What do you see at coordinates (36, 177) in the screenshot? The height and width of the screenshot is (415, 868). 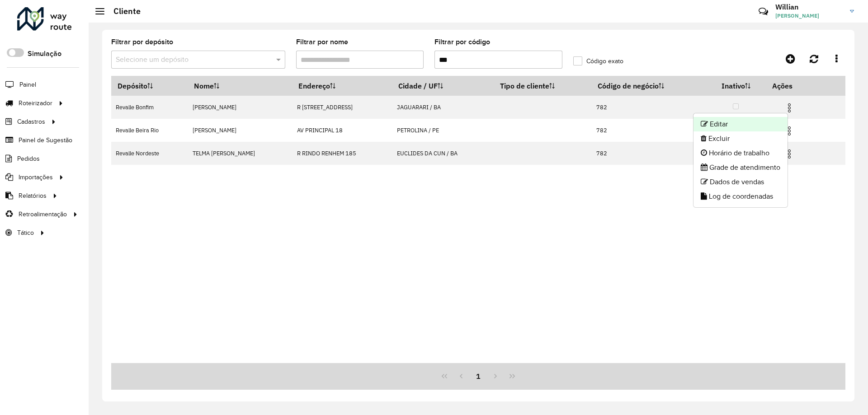 I see `span: Importações` at bounding box center [36, 177].